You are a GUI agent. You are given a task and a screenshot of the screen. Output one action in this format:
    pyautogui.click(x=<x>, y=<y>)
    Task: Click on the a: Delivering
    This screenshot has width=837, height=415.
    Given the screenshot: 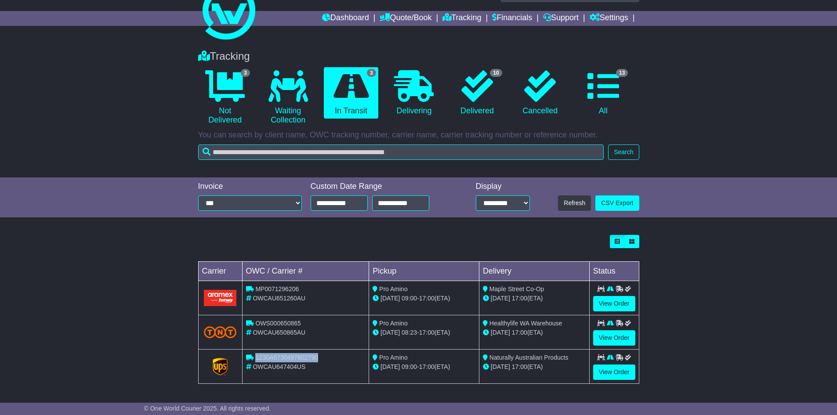 What is the action you would take?
    pyautogui.click(x=414, y=93)
    